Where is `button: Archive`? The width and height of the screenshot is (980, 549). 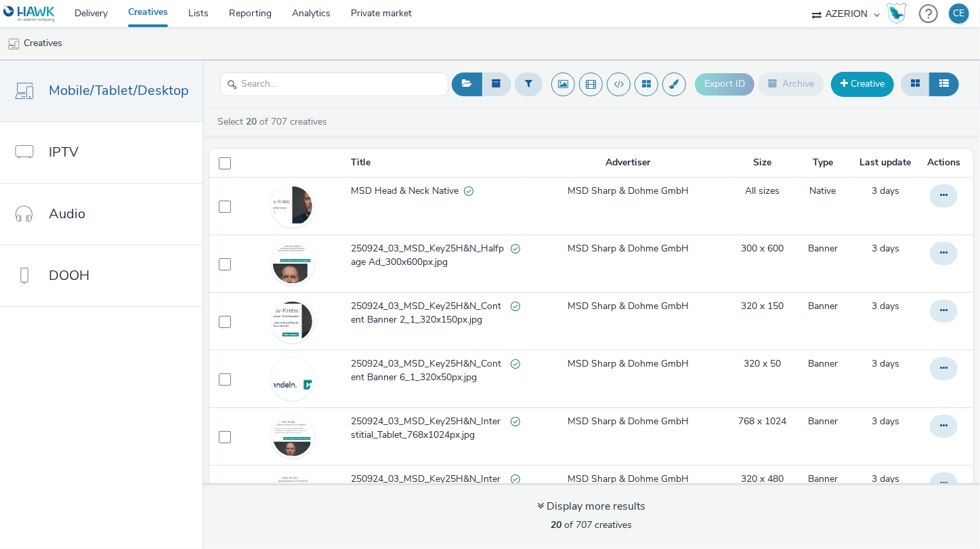
button: Archive is located at coordinates (791, 84).